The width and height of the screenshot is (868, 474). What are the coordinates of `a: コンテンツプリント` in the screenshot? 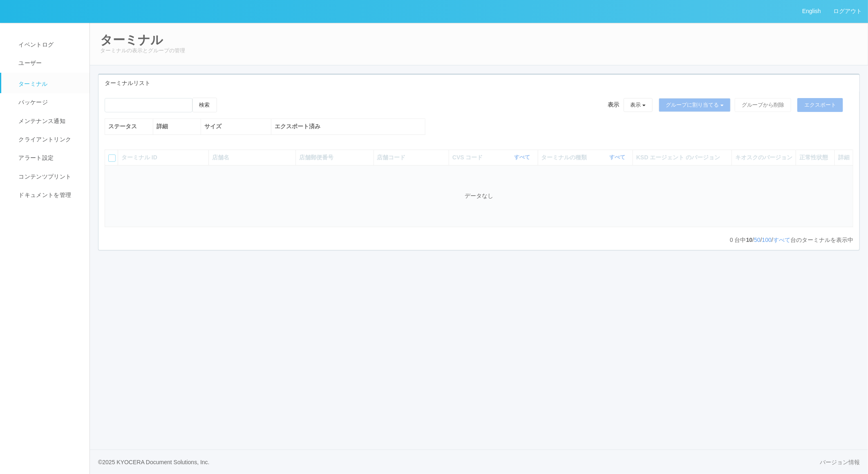 It's located at (49, 176).